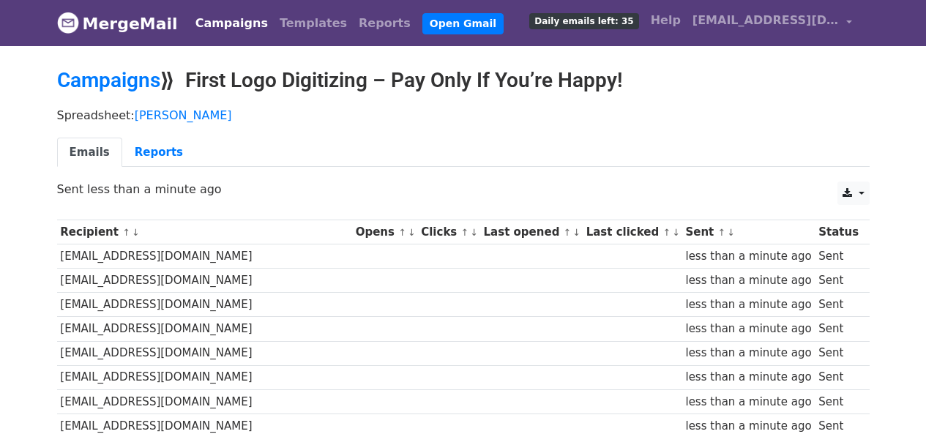 The image size is (926, 434). I want to click on a: Open Gmail, so click(463, 23).